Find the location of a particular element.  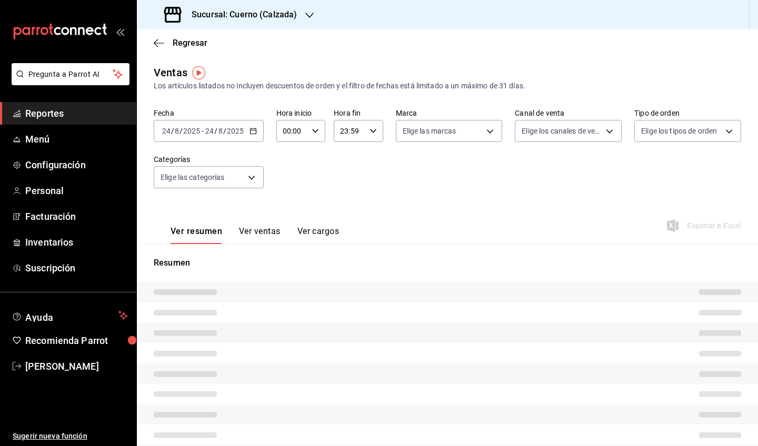

label: Canal de venta is located at coordinates (568, 113).